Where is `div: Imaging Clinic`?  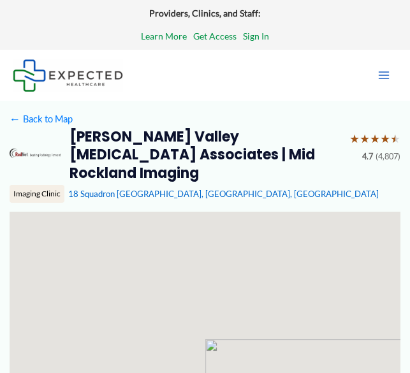
div: Imaging Clinic is located at coordinates (37, 194).